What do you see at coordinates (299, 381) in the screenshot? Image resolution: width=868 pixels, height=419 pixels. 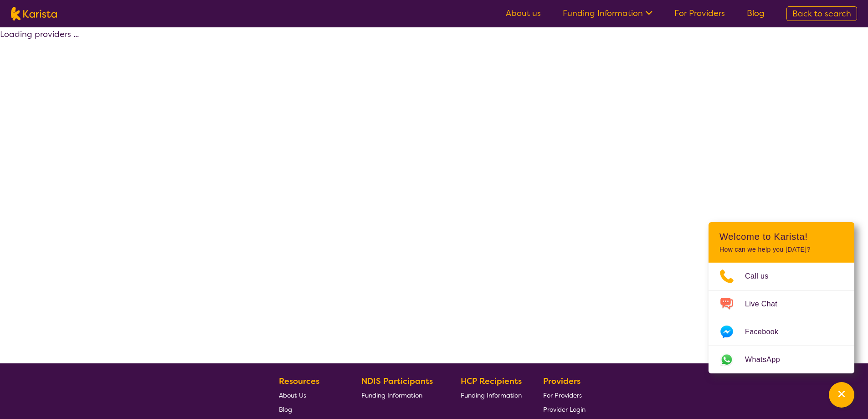 I see `b: Resources` at bounding box center [299, 381].